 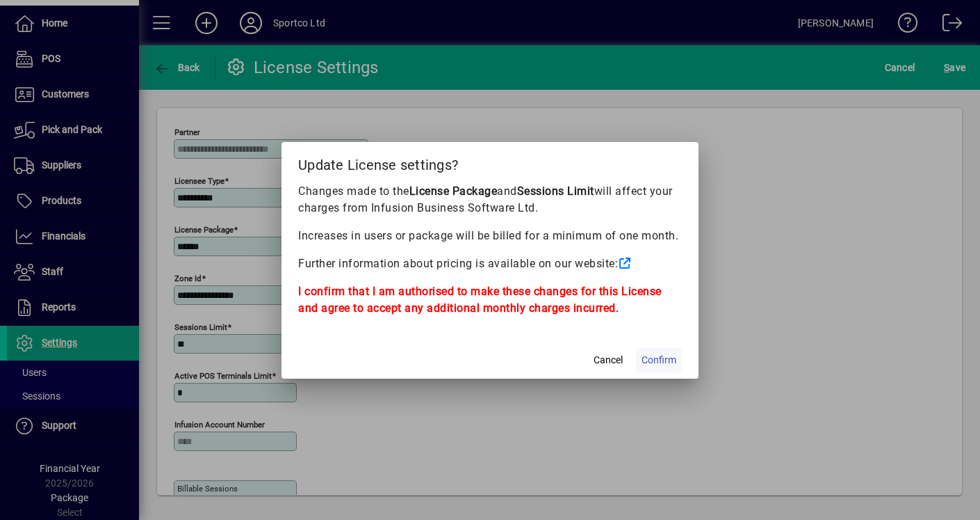 I want to click on b: License Package, so click(x=453, y=191).